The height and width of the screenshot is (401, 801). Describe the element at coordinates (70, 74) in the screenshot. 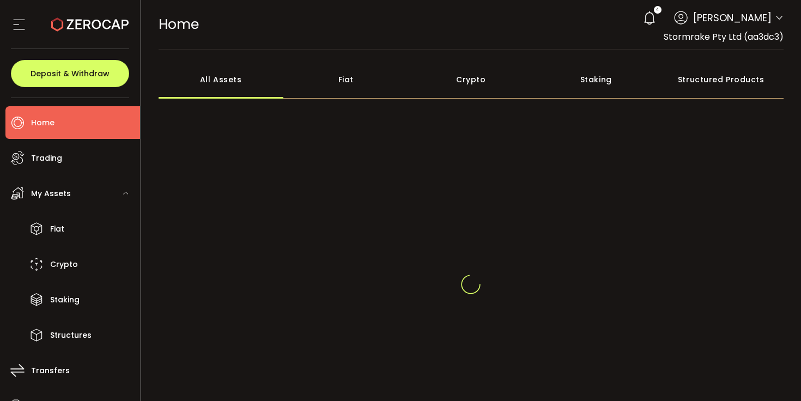

I see `span: Deposit & Withdraw` at that location.